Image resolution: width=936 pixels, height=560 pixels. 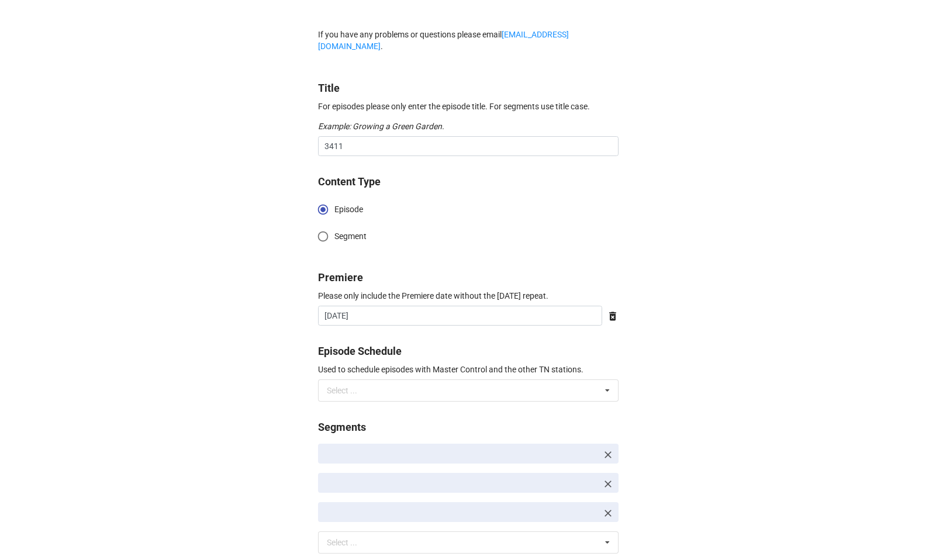 I want to click on span: Segment, so click(x=351, y=236).